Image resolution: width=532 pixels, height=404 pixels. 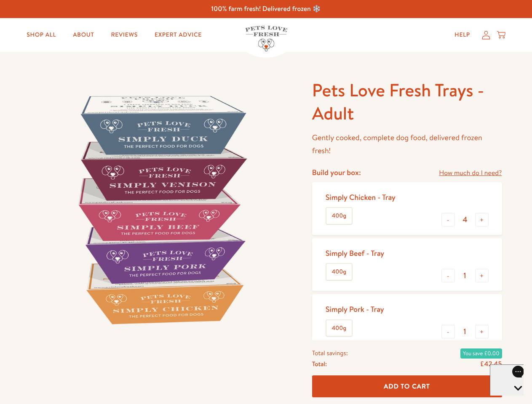 I want to click on span: Total:, so click(x=320, y=364).